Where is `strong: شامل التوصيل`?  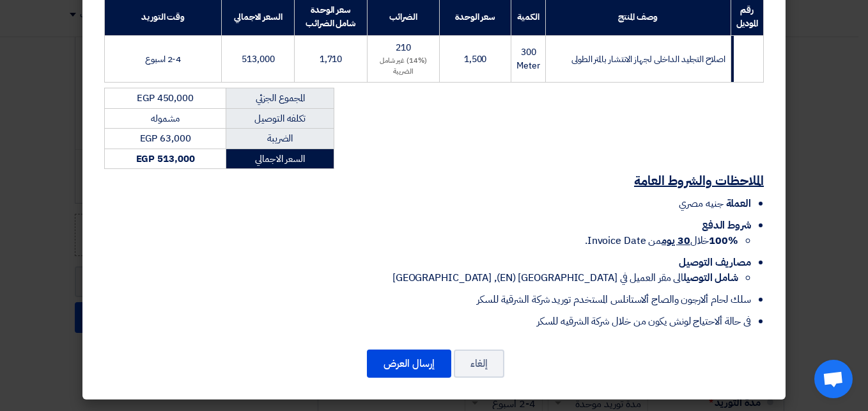 strong: شامل التوصيل is located at coordinates (711, 278).